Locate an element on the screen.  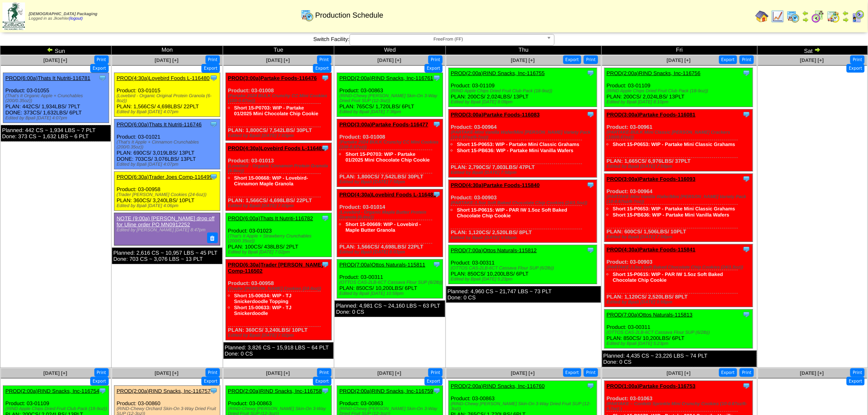
span: FreeFrom (FF) is located at coordinates (448, 39).